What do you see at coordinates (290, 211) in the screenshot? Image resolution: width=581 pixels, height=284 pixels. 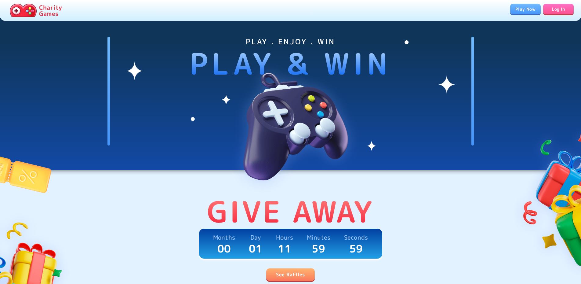 I see `p: Give Away` at bounding box center [290, 211].